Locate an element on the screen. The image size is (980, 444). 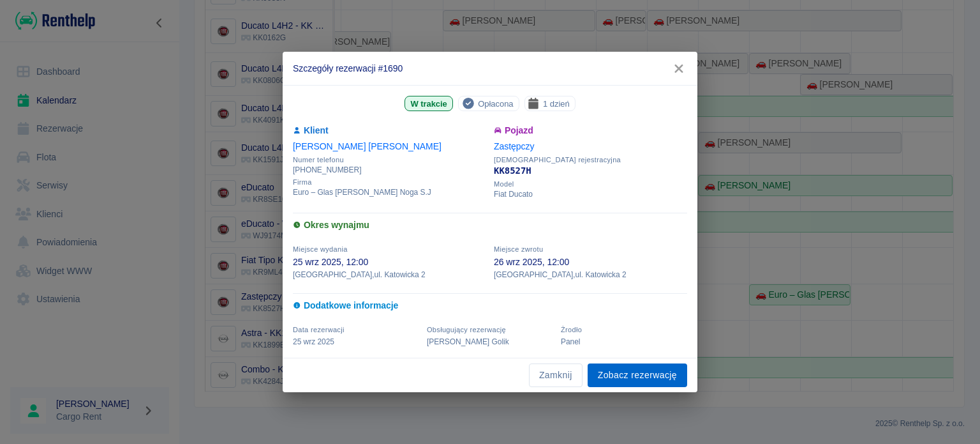
a: Zobacz rezerwację is located at coordinates (637, 375).